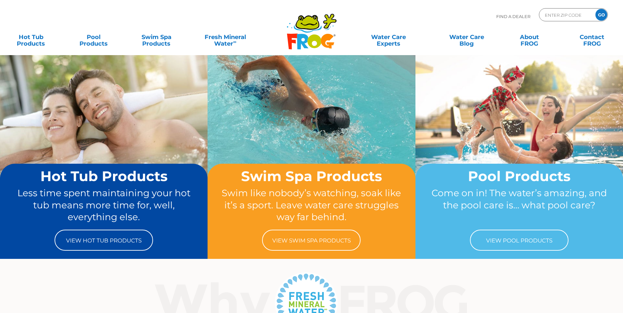  Describe the element at coordinates (104, 176) in the screenshot. I see `h2: Hot Tub Products` at that location.